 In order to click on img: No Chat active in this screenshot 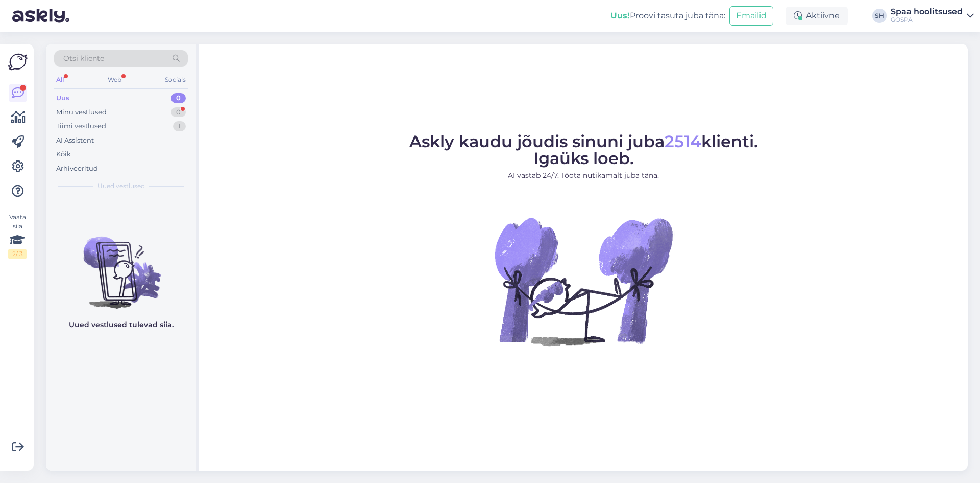, I will do `click(583, 281)`.